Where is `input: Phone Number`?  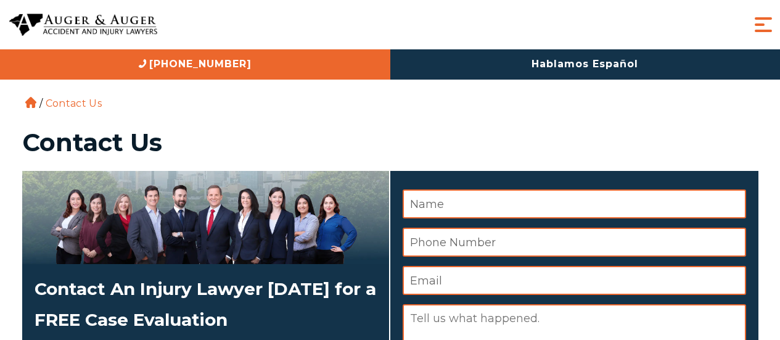 input: Phone Number is located at coordinates (574, 242).